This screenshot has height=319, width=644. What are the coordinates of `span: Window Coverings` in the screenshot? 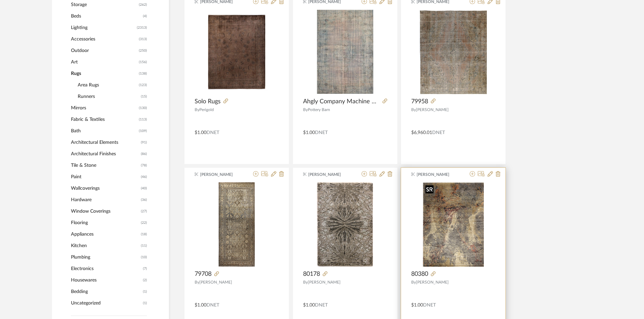 It's located at (105, 212).